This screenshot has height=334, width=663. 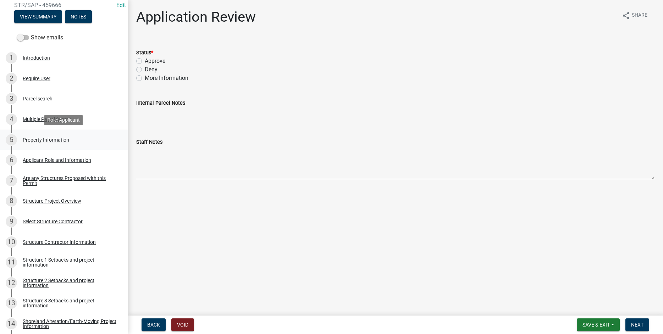 What do you see at coordinates (11, 119) in the screenshot?
I see `div: 4` at bounding box center [11, 119].